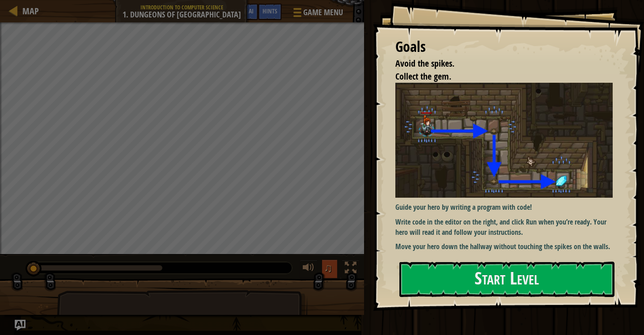 This screenshot has width=644, height=335. Describe the element at coordinates (246, 11) in the screenshot. I see `span: Ask AI` at that location.